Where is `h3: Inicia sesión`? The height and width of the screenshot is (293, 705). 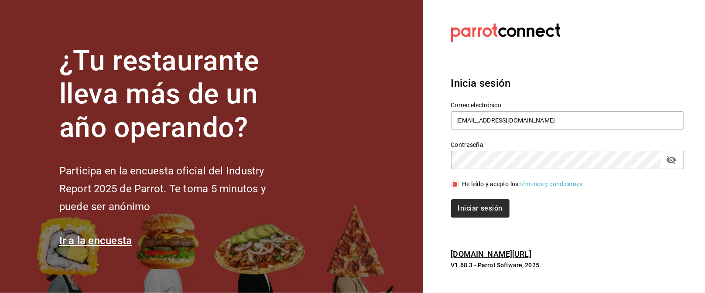 h3: Inicia sesión is located at coordinates (568, 83).